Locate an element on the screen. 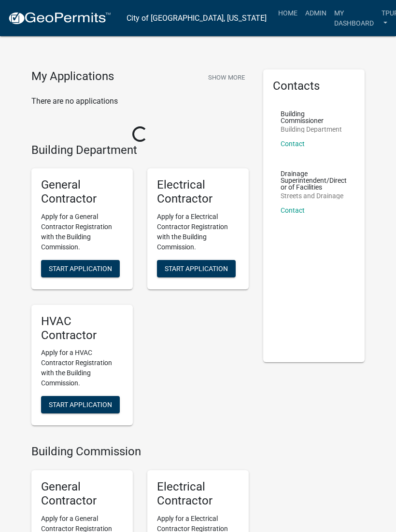 This screenshot has height=532, width=396. p: Drainage Superintendent/Director of Facilities is located at coordinates (314, 180).